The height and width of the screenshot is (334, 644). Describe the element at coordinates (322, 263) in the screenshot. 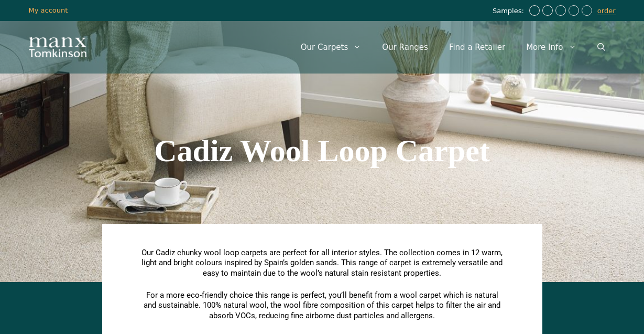

I see `span: Our Cadiz chunky wool loop carpets are perfect for all interior styles. The collection comes in 1...` at that location.